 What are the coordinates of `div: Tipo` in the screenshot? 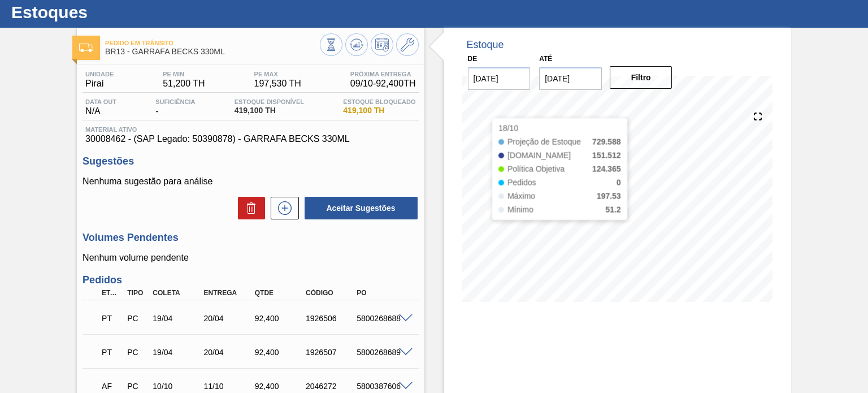 It's located at (137, 293).